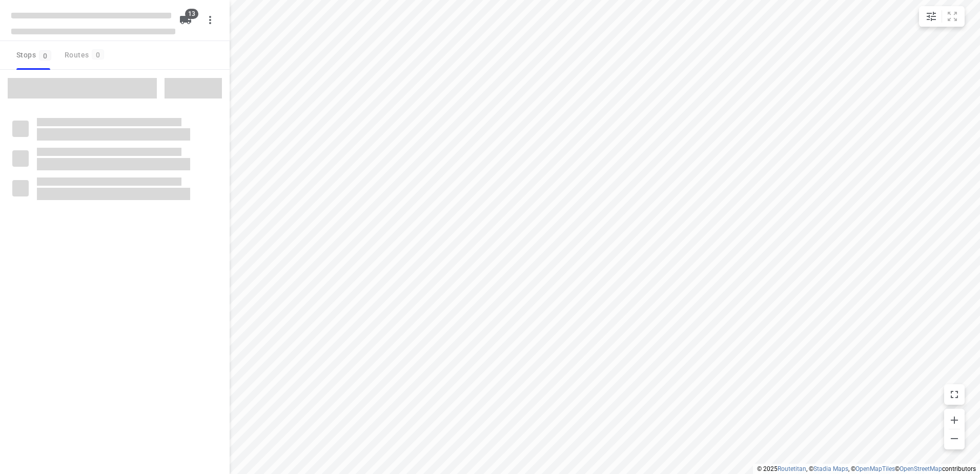 This screenshot has height=474, width=980. What do you see at coordinates (874, 469) in the screenshot?
I see `a: OpenMapTiles` at bounding box center [874, 469].